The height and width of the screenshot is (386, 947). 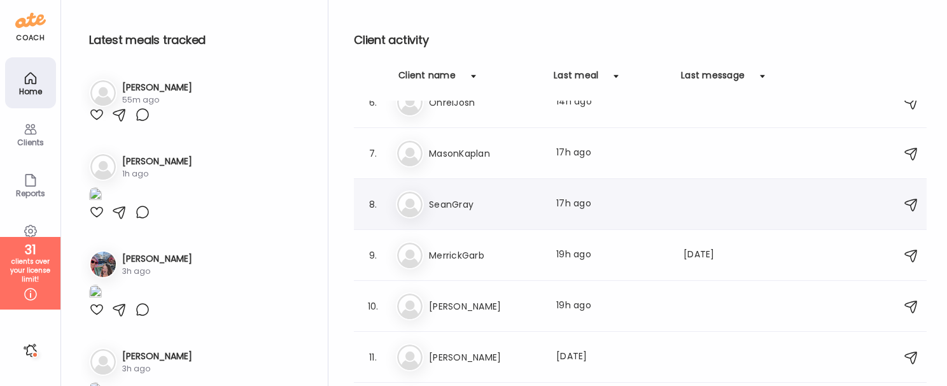 I want to click on div: 14h ago, so click(x=612, y=102).